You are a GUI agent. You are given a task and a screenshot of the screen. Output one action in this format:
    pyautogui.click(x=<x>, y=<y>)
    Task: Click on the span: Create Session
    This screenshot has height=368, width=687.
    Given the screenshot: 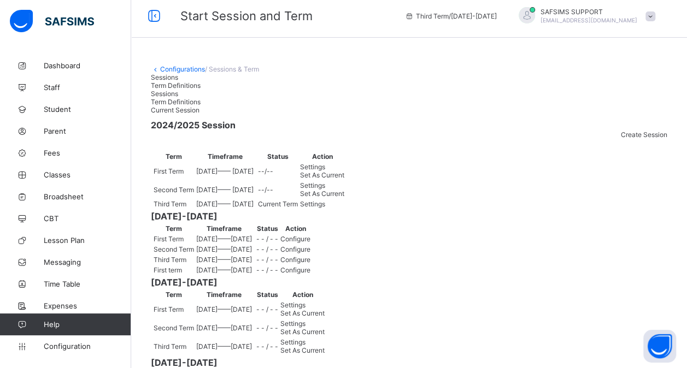 What is the action you would take?
    pyautogui.click(x=644, y=134)
    